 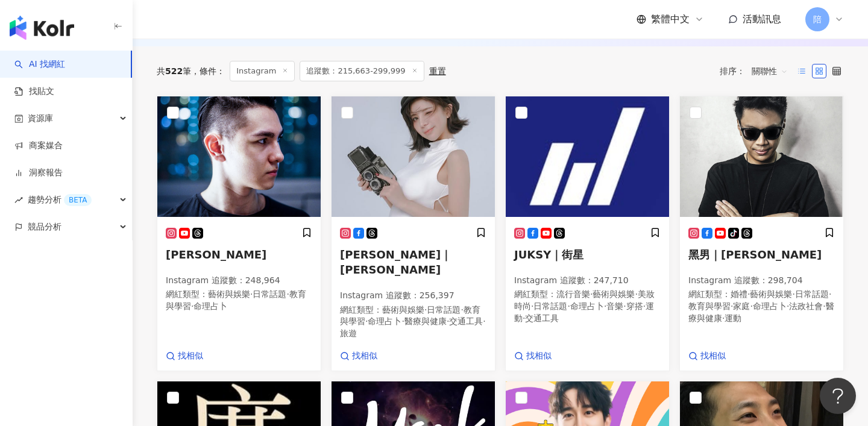 What do you see at coordinates (34, 92) in the screenshot?
I see `a: 找貼文` at bounding box center [34, 92].